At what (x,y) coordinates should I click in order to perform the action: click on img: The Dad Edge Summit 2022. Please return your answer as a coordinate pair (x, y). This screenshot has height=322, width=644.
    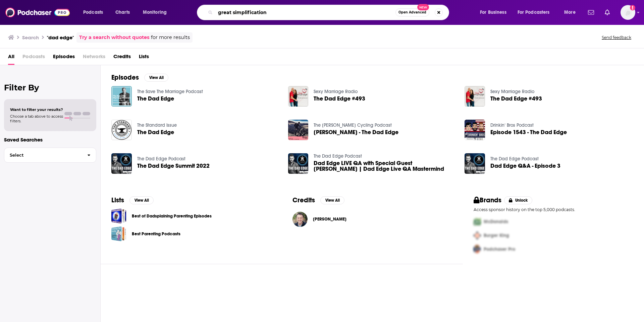
    Looking at the image, I should click on (121, 163).